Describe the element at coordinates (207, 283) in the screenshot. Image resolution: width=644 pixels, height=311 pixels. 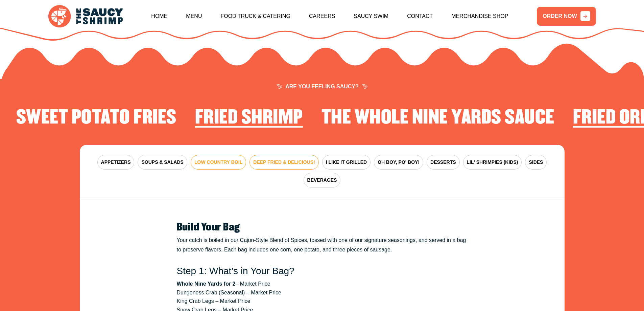
I see `strong: Whole Nine Yards for 2` at that location.